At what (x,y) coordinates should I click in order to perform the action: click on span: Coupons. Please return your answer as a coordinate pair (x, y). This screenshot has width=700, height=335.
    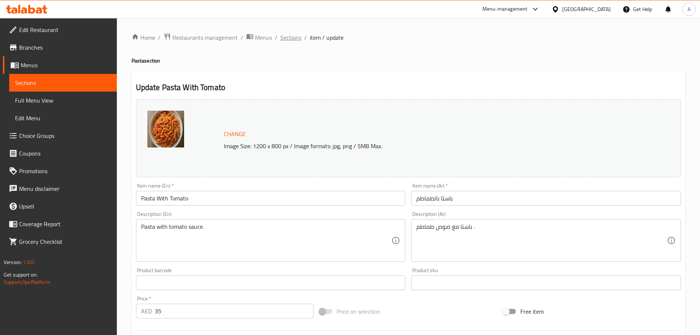
    Looking at the image, I should click on (65, 153).